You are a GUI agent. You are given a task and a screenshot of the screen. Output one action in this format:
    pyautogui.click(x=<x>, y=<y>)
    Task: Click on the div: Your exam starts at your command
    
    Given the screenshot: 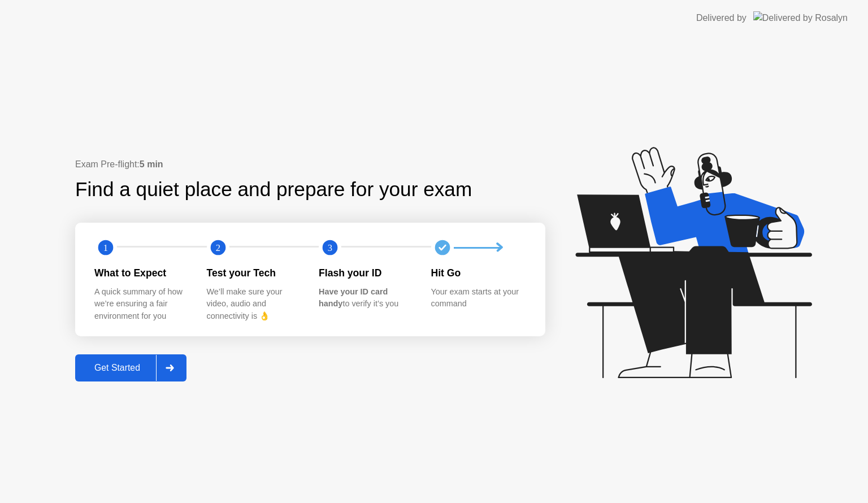 What is the action you would take?
    pyautogui.click(x=478, y=298)
    